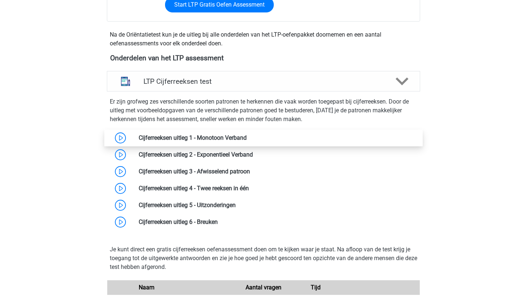  I want to click on a: cijferreeksen LTP Cijferreeksen test, so click(264, 81).